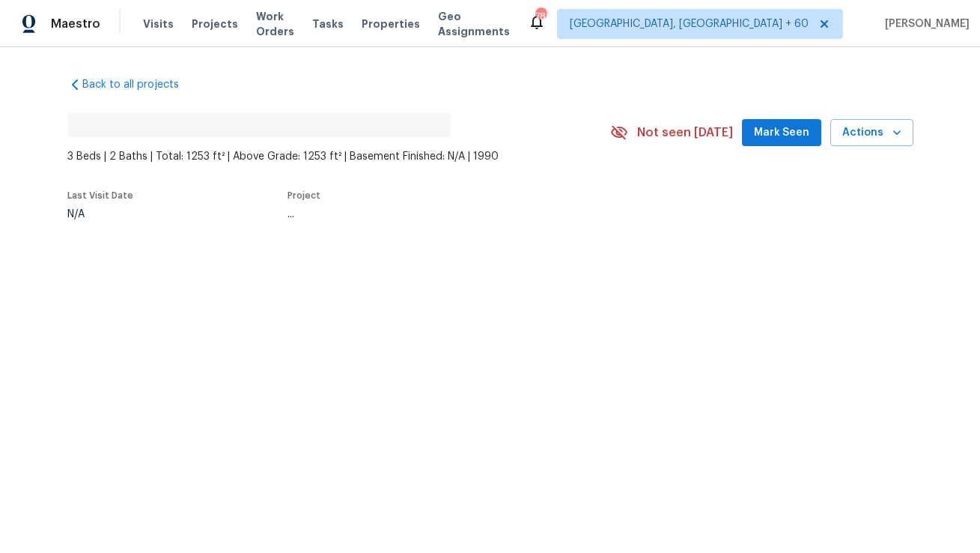 Image resolution: width=980 pixels, height=553 pixels. What do you see at coordinates (304, 196) in the screenshot?
I see `span: Project` at bounding box center [304, 196].